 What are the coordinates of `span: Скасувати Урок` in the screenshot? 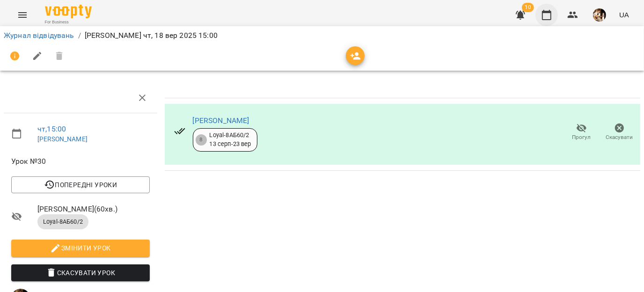 It's located at (81, 273).